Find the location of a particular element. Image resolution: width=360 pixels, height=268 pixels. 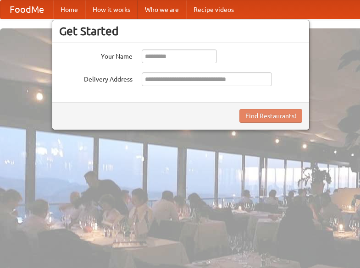

button: Find Restaurants! is located at coordinates (270, 116).